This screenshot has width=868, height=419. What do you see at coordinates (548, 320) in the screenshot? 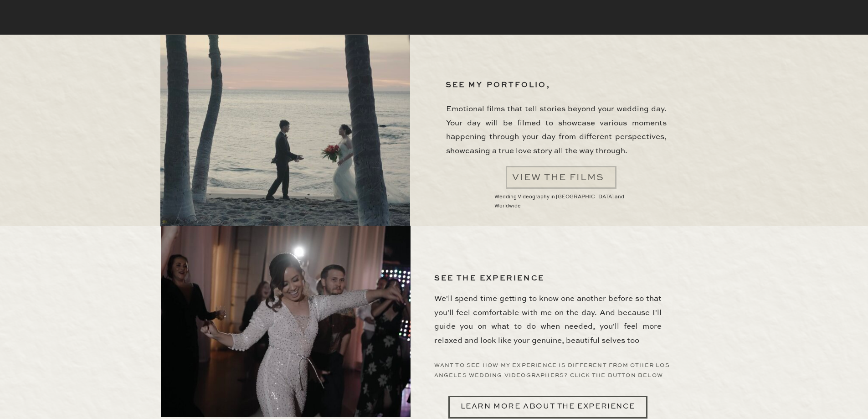
I see `p: We'll spend time getting to know one another before so that you'll feel comfortable with me on th...` at bounding box center [548, 320].